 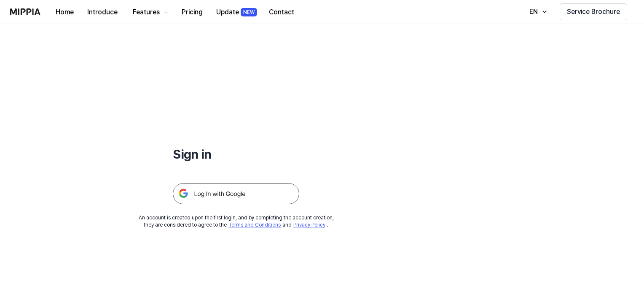 What do you see at coordinates (255, 225) in the screenshot?
I see `a: Terms and Conditions` at bounding box center [255, 225].